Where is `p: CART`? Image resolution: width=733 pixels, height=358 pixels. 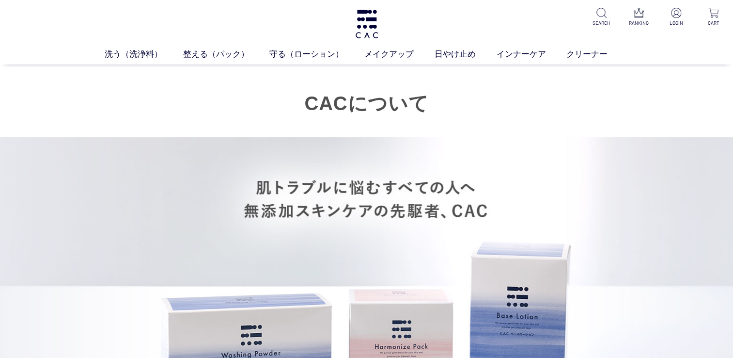
p: CART is located at coordinates (713, 23).